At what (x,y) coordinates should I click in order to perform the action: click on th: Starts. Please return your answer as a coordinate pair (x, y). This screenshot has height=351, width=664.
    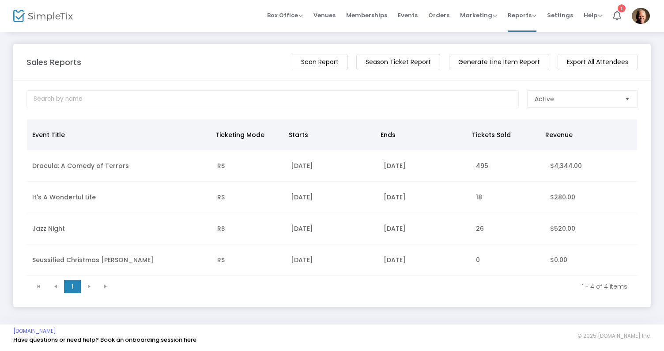
    Looking at the image, I should click on (329, 135).